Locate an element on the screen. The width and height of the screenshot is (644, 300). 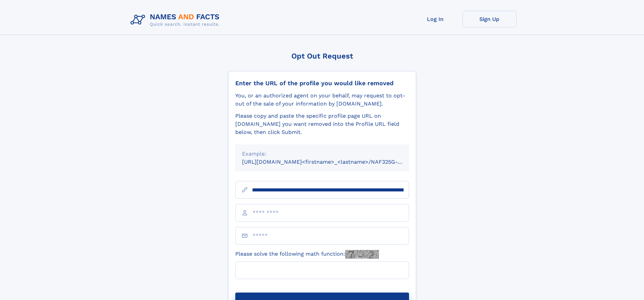
div: You, or an authorized agent on your behalf, may request to opt-out of the sale of your informatio... is located at coordinates (322, 100).